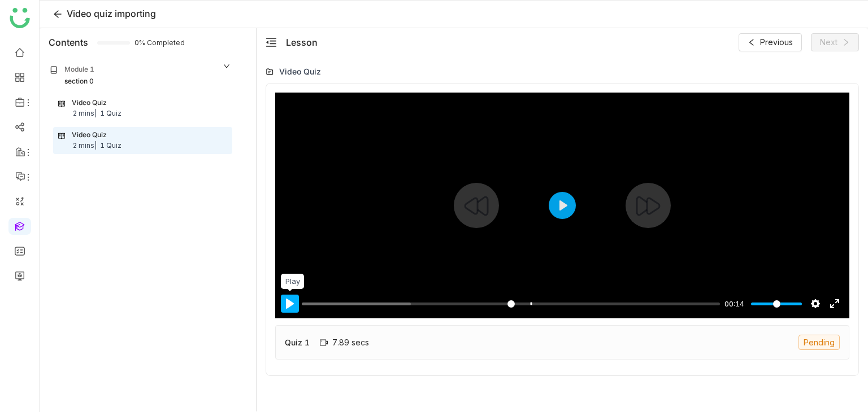 This screenshot has width=868, height=412. I want to click on input: Seek, so click(511, 304).